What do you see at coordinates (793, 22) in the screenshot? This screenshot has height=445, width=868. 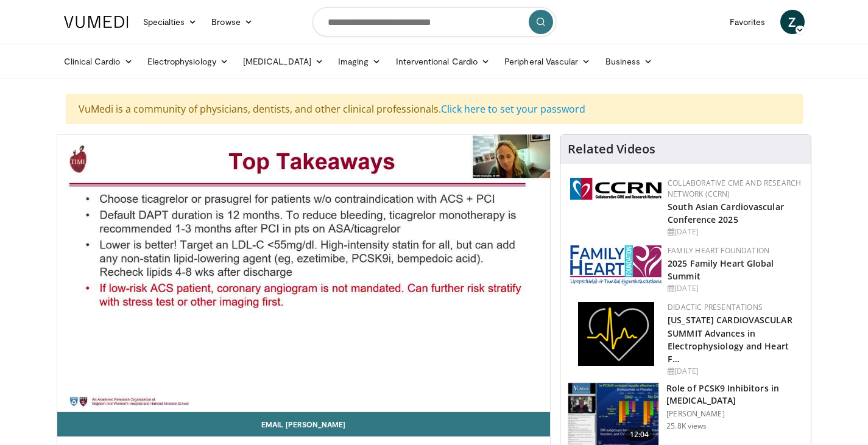 I see `a: Z` at bounding box center [793, 22].